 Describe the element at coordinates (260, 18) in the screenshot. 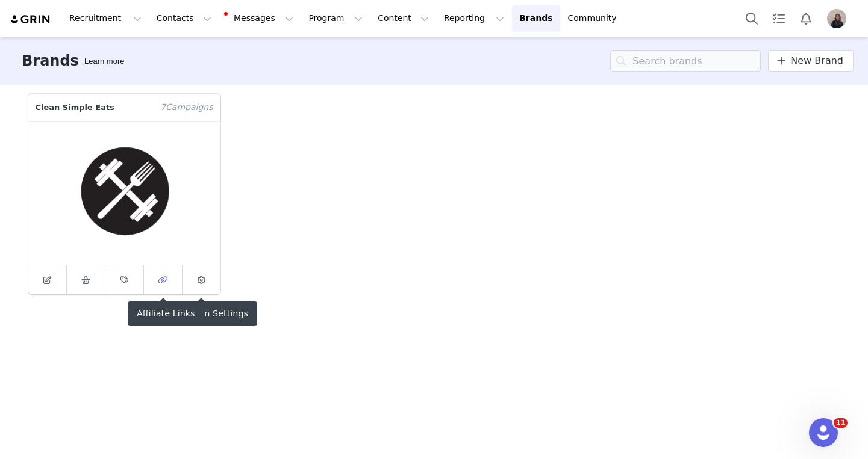

I see `button: Messages` at that location.